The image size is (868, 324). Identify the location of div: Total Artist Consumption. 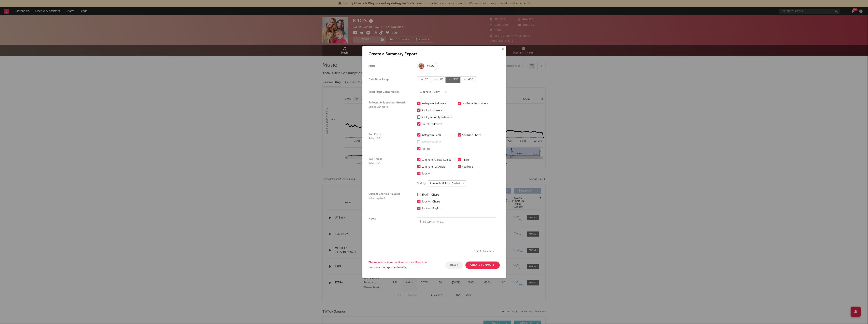
(389, 92).